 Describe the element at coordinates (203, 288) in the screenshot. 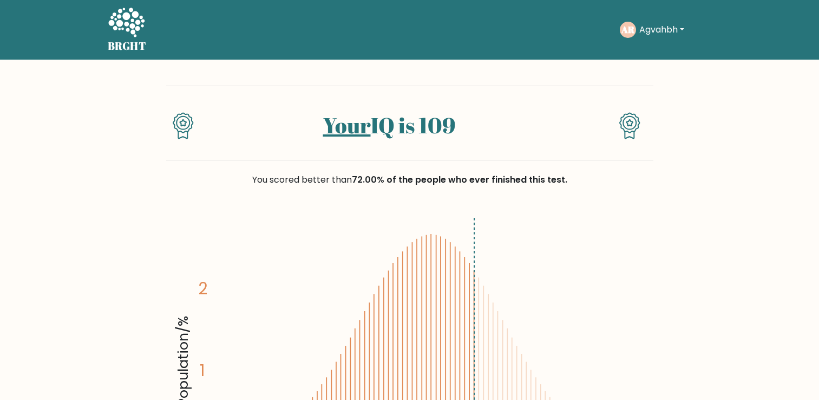

I see `tspan: 2` at that location.